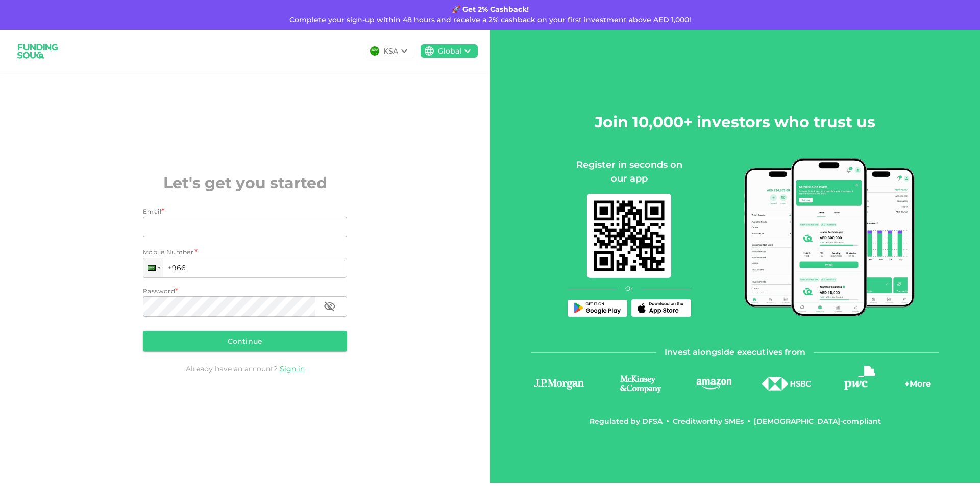 This screenshot has width=980, height=486. Describe the element at coordinates (490, 9) in the screenshot. I see `strong: 🚀 Get 2% Cashback!` at that location.